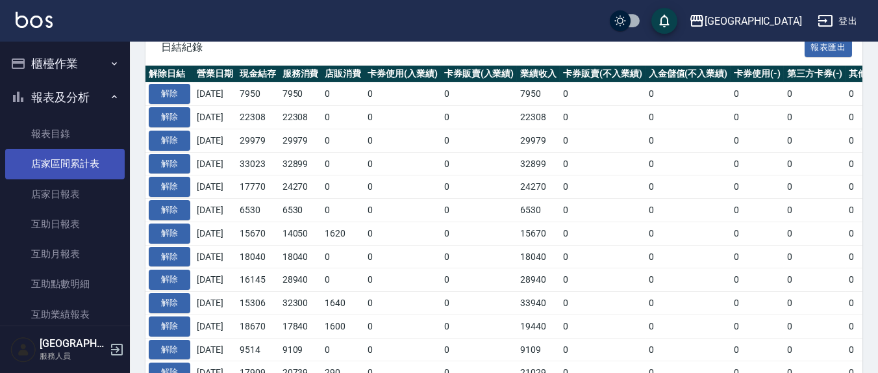 Image resolution: width=878 pixels, height=373 pixels. I want to click on td: 33940, so click(538, 303).